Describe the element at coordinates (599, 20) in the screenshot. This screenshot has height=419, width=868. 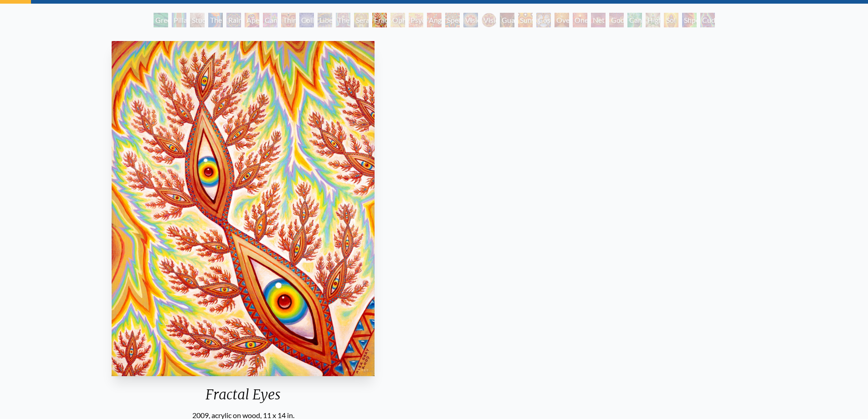
I see `div: Net of Being` at that location.